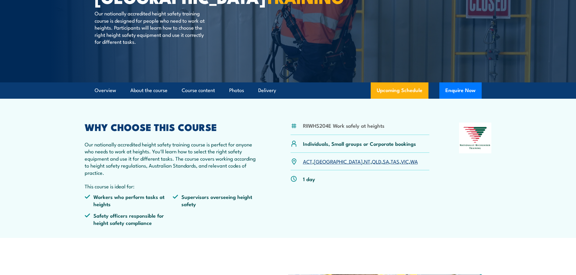  What do you see at coordinates (198, 90) in the screenshot?
I see `a: Course content` at bounding box center [198, 90].